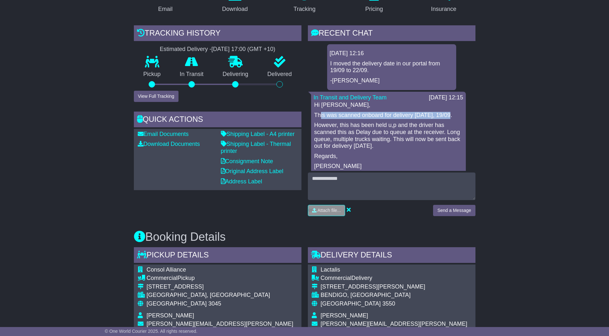  I want to click on button: Send a Message, so click(454, 211).